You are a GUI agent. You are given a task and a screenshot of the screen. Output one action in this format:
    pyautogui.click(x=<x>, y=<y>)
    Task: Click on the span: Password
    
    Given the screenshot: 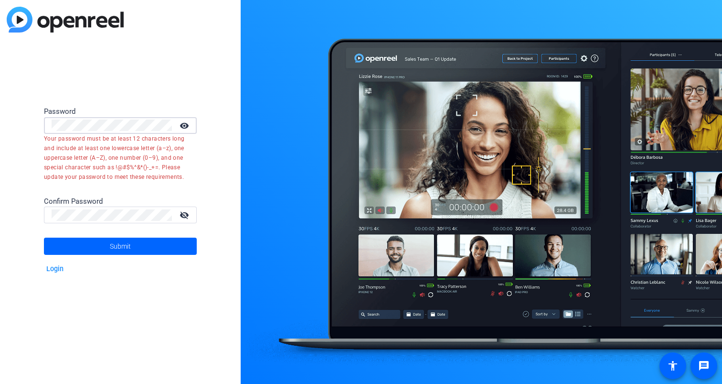 What is the action you would take?
    pyautogui.click(x=60, y=111)
    